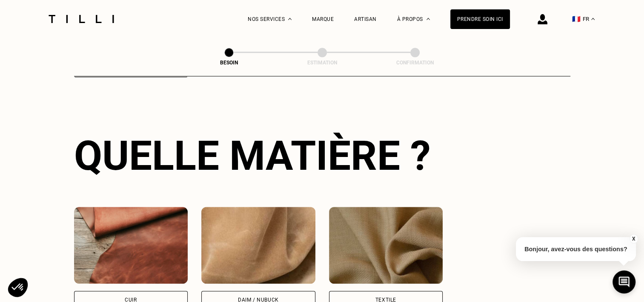 This screenshot has height=302, width=644. What do you see at coordinates (322, 156) in the screenshot?
I see `div: Quelle matière ?` at bounding box center [322, 156].